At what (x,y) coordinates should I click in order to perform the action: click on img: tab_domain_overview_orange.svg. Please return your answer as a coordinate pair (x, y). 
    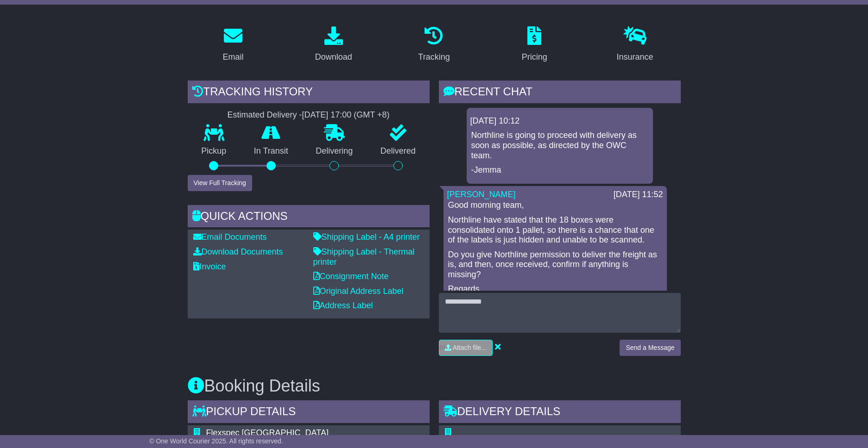
    Looking at the image, I should click on (31, 58).